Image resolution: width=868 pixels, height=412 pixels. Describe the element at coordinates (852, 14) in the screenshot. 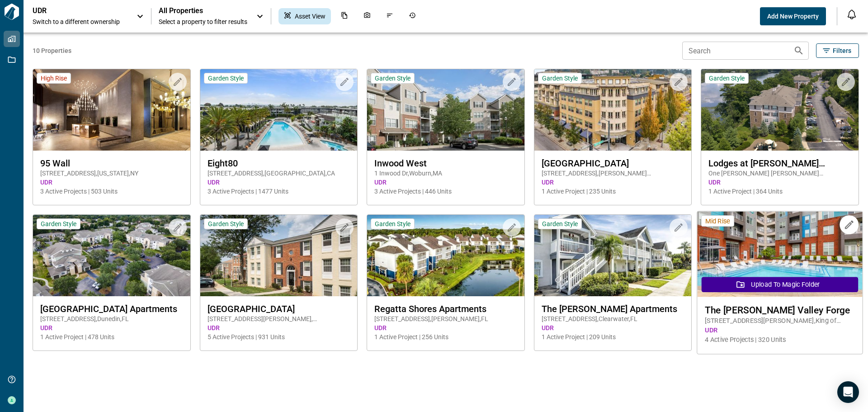

I see `button: Open notification feed` at that location.